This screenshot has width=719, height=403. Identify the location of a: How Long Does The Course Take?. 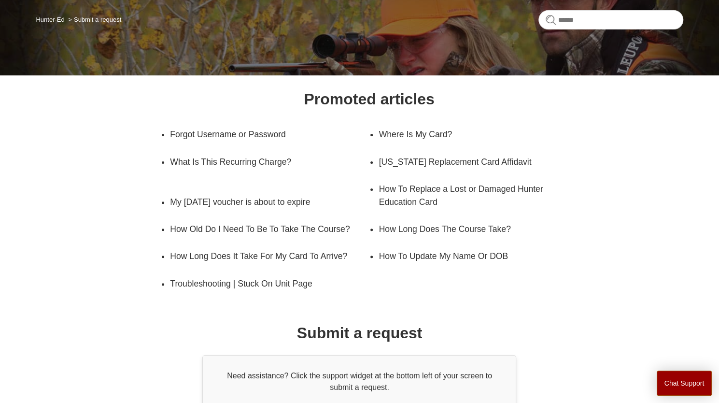
(471, 229).